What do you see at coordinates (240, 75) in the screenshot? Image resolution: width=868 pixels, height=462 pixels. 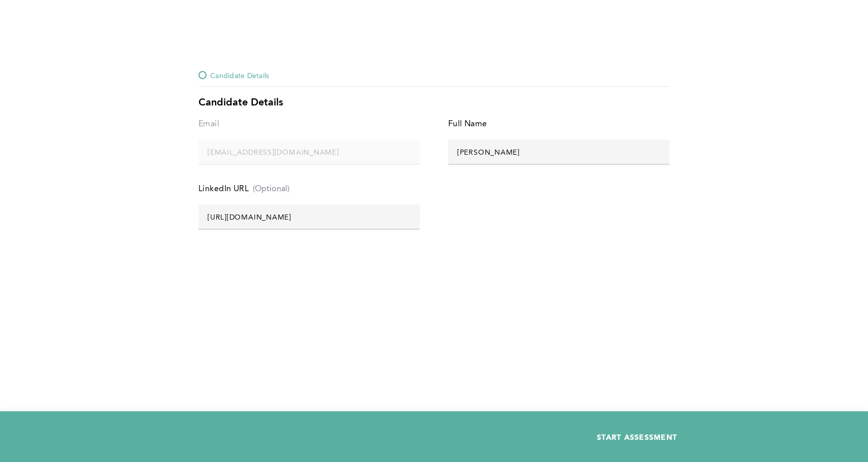 I see `span: Candidate Details` at bounding box center [240, 75].